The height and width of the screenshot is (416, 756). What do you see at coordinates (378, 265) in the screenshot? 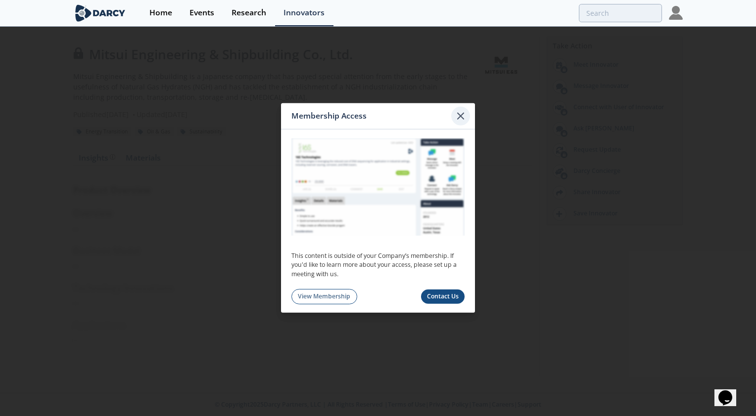
I see `p: This content is outside of your Company’s membership. If you'd like to learn more about your acce...` at bounding box center [378, 265].